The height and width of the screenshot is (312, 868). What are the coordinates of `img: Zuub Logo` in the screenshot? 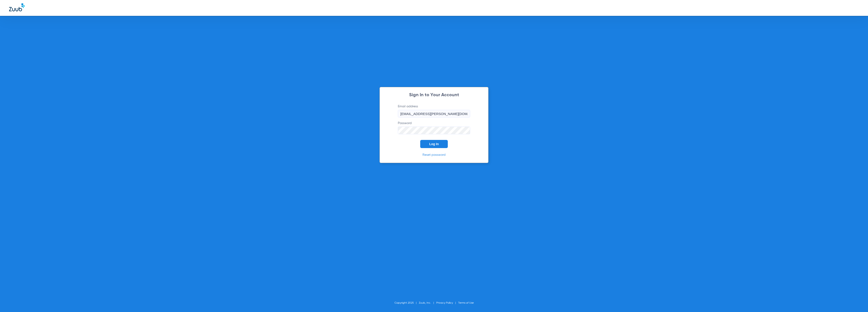 It's located at (17, 7).